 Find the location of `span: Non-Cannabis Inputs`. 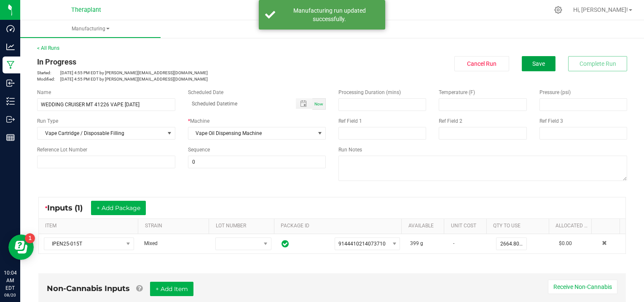

span: Non-Cannabis Inputs is located at coordinates (88, 289).